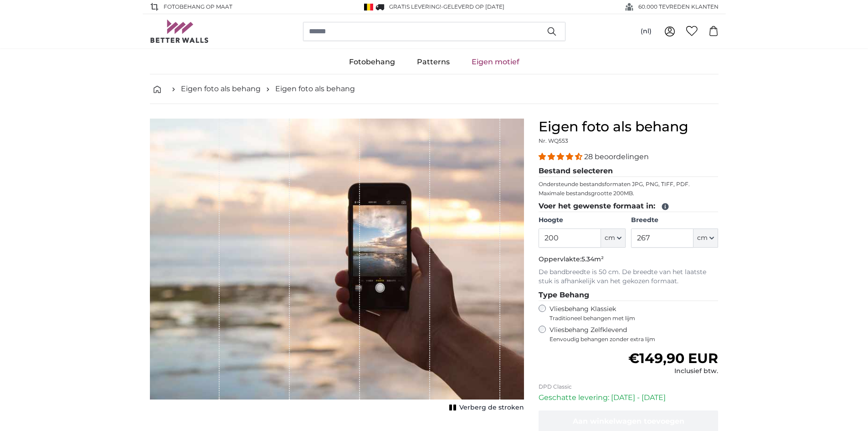  Describe the element at coordinates (629, 295) in the screenshot. I see `legend: Type Behang` at that location.